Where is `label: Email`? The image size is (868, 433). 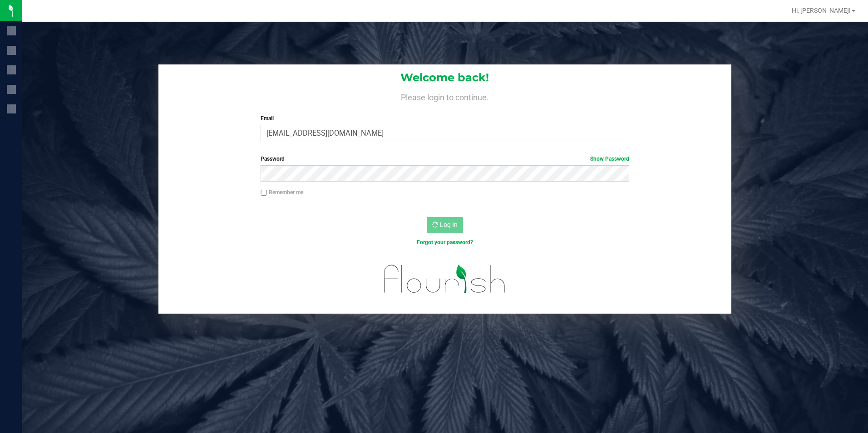 label: Email is located at coordinates (445, 118).